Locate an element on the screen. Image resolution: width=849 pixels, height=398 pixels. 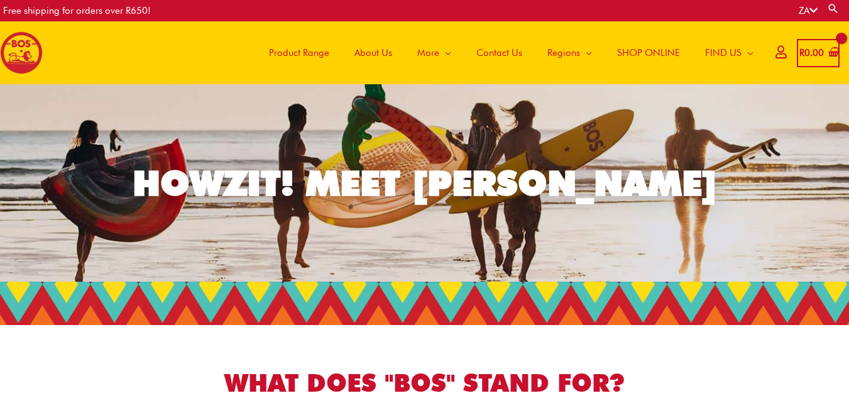
a: View Shopping Cart, empty is located at coordinates (818, 53).